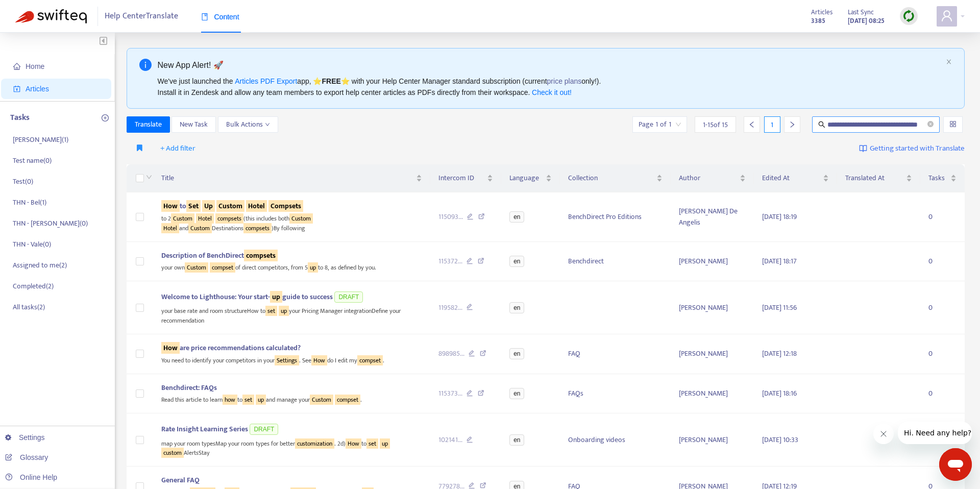 Image resolution: width=980 pixels, height=489 pixels. What do you see at coordinates (291, 222) in the screenshot?
I see `div: to 2 (this includes both and Destinations )By following` at bounding box center [291, 222].